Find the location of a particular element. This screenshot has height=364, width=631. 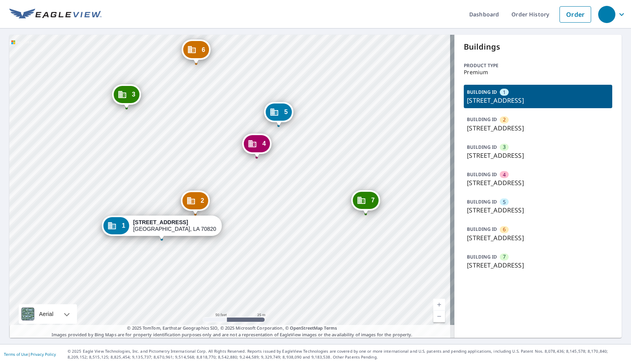

div: Dropped pin, building 6, Commercial property, 550 Ben Hur Rd Baton Rouge, LA 70820 is located at coordinates (196, 51).